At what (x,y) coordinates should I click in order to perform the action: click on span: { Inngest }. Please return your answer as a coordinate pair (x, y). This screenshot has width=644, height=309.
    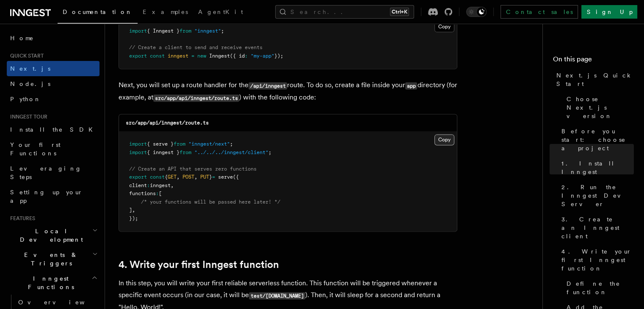
    Looking at the image, I should click on (163, 31).